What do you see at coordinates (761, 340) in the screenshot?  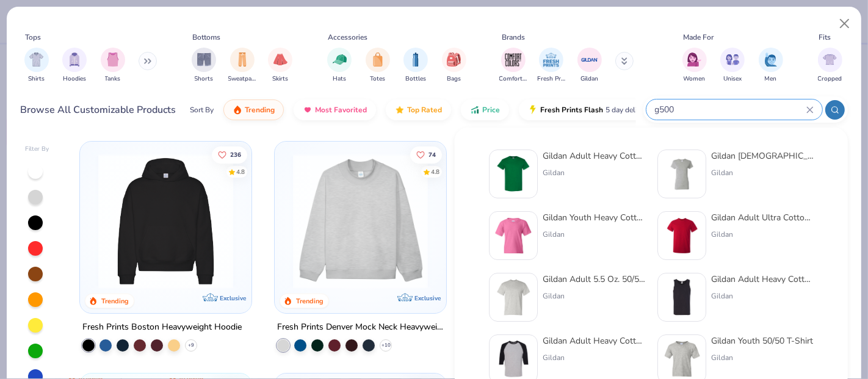 I see `div: Gildan Youth 50/50 T-Shirt` at bounding box center [761, 340].